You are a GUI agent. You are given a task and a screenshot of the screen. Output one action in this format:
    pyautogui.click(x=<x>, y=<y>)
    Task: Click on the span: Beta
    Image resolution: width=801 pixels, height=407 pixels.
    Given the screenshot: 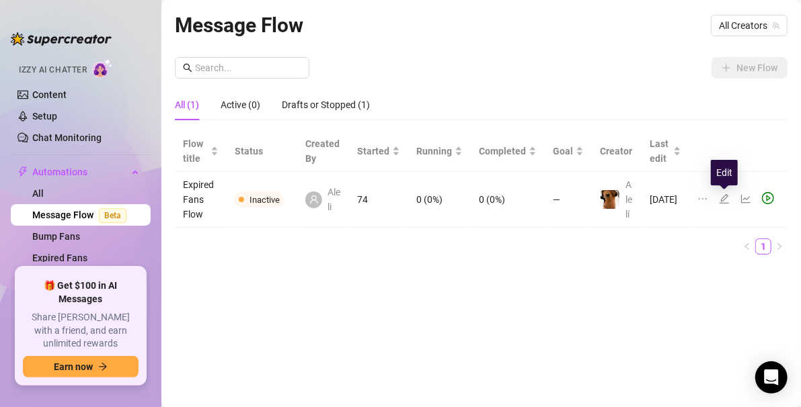 What is the action you would take?
    pyautogui.click(x=112, y=216)
    